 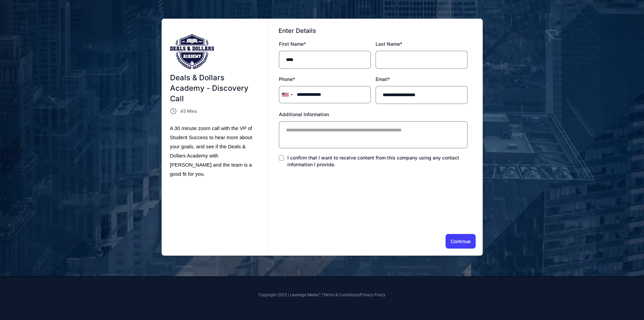 What do you see at coordinates (287, 79) in the screenshot?
I see `label: Phone` at bounding box center [287, 79].